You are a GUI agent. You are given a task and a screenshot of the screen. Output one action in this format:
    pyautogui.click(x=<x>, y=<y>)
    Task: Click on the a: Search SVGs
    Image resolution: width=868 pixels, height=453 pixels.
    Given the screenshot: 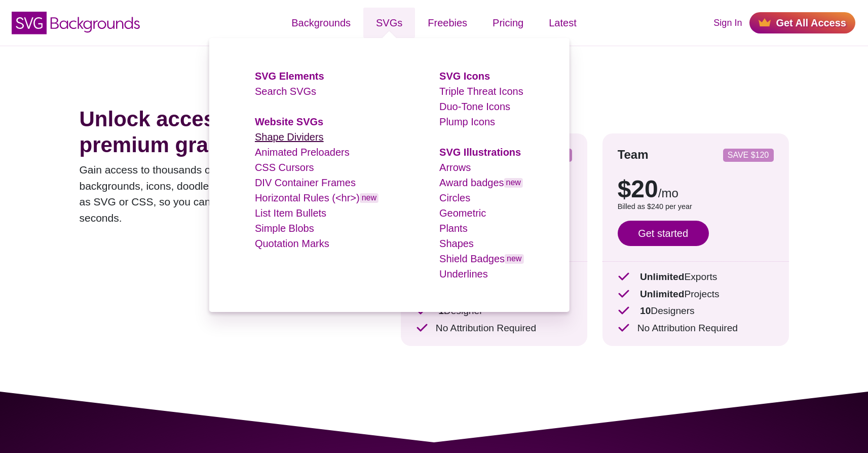 What is the action you would take?
    pyautogui.click(x=285, y=91)
    